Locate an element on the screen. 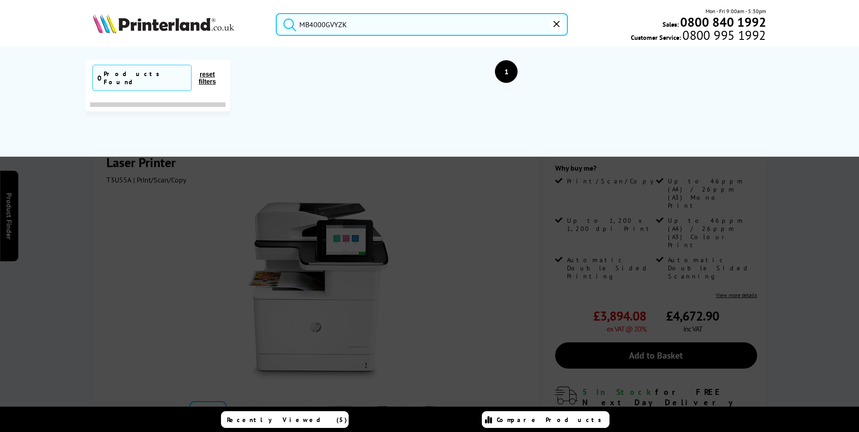 The width and height of the screenshot is (859, 432). img: Printerland Logo is located at coordinates (164, 24).